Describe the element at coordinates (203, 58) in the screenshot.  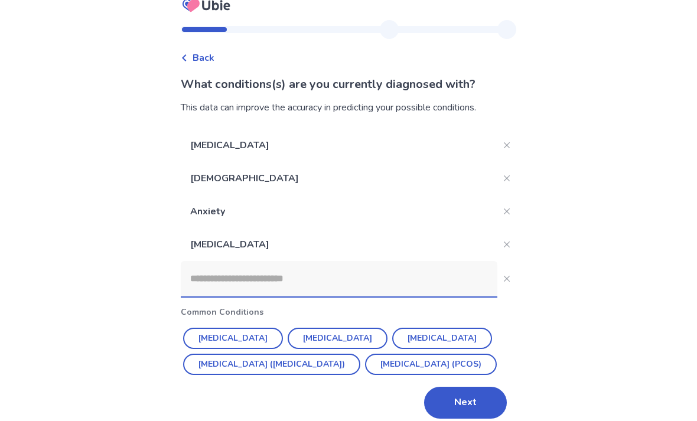
I see `span: Back` at that location.